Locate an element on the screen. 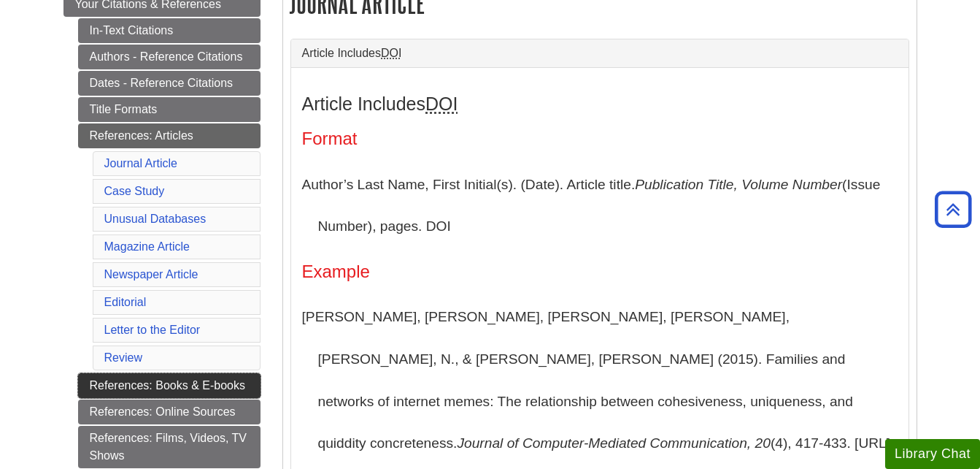 The height and width of the screenshot is (469, 980). a: In-Text Citations is located at coordinates (170, 30).